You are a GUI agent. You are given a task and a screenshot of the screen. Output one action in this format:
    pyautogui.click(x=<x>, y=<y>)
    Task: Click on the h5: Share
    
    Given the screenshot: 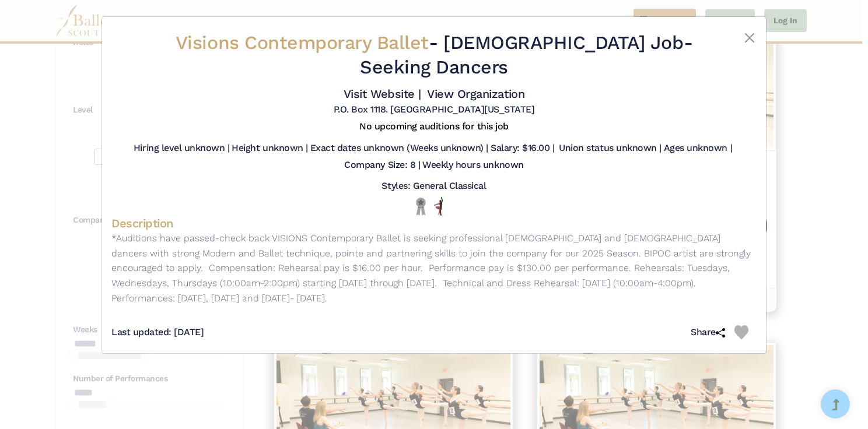 What is the action you would take?
    pyautogui.click(x=712, y=332)
    